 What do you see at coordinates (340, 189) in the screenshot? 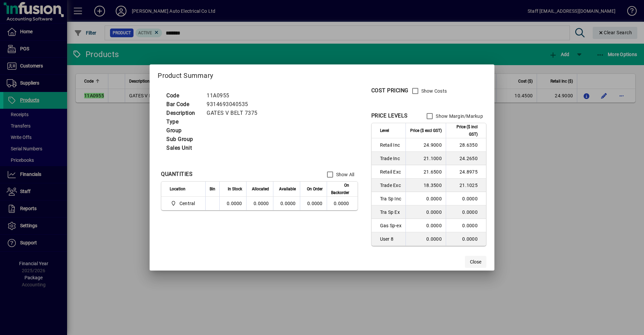
I see `span: On Backorder` at bounding box center [340, 189].